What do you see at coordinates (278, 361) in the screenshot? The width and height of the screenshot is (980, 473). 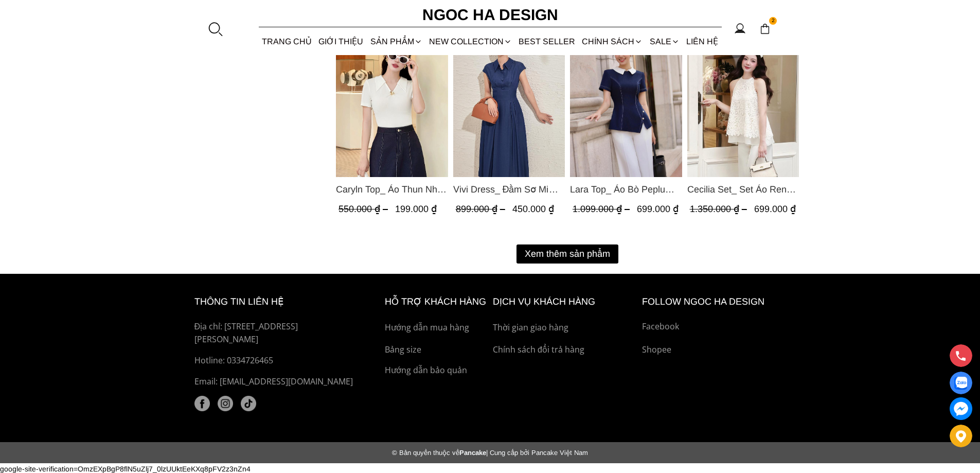 I see `a: Hotline: 0334726465` at bounding box center [278, 361].